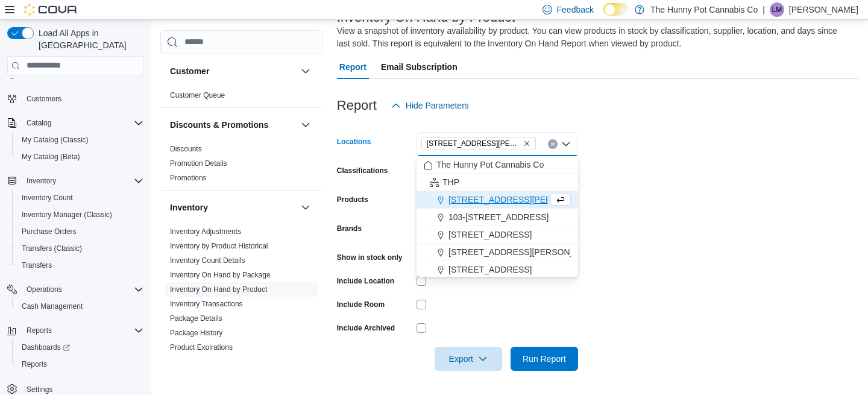 This screenshot has height=395, width=868. Describe the element at coordinates (205, 231) in the screenshot. I see `span: Inventory Adjustments` at that location.